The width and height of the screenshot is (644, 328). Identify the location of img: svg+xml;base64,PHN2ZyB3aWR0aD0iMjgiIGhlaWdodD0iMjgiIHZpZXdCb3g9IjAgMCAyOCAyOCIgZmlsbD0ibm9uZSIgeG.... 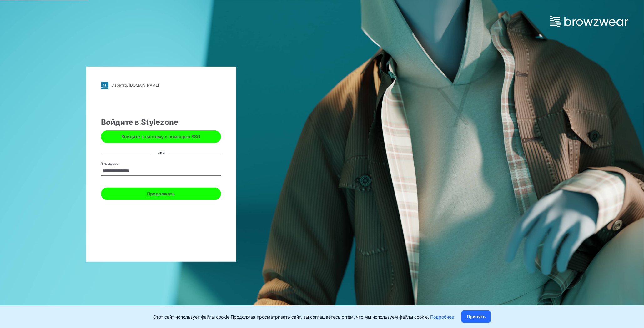
(105, 85).